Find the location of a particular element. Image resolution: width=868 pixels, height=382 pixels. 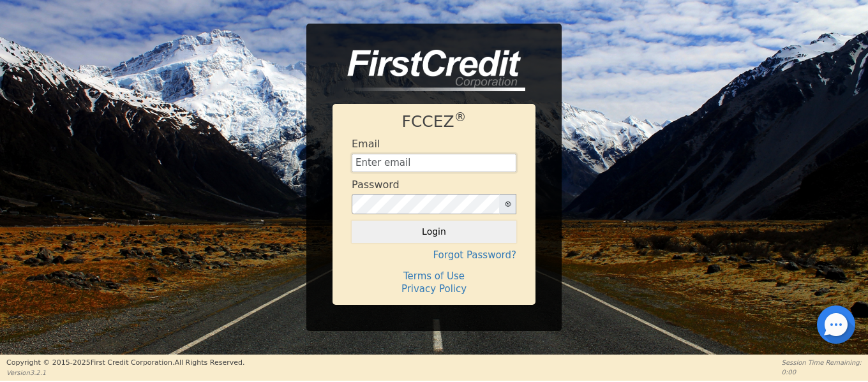

h4: Password is located at coordinates (375, 184).